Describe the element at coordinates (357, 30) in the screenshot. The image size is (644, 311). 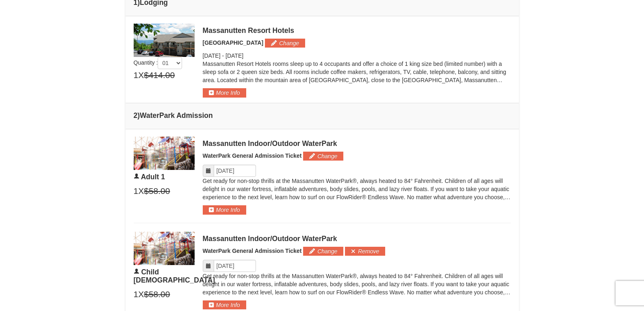
I see `div: Massanutten Resort Hotels` at that location.